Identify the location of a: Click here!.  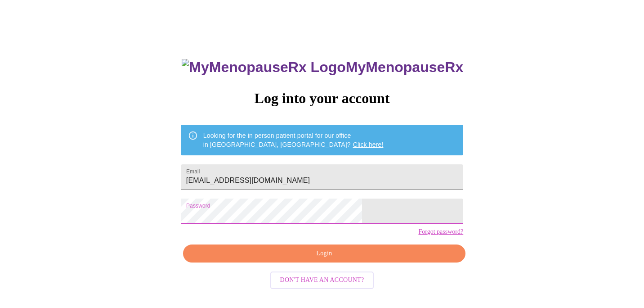
(368, 145).